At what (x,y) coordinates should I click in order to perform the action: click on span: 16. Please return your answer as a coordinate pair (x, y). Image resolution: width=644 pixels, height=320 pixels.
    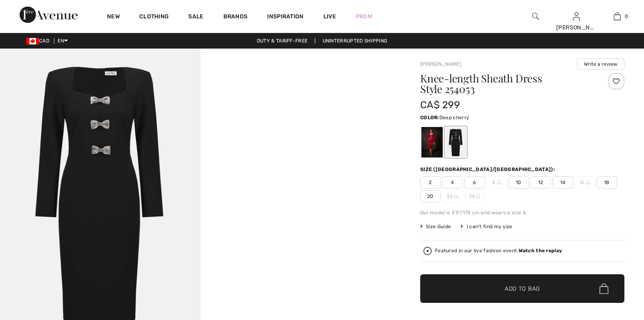
    Looking at the image, I should click on (585, 182).